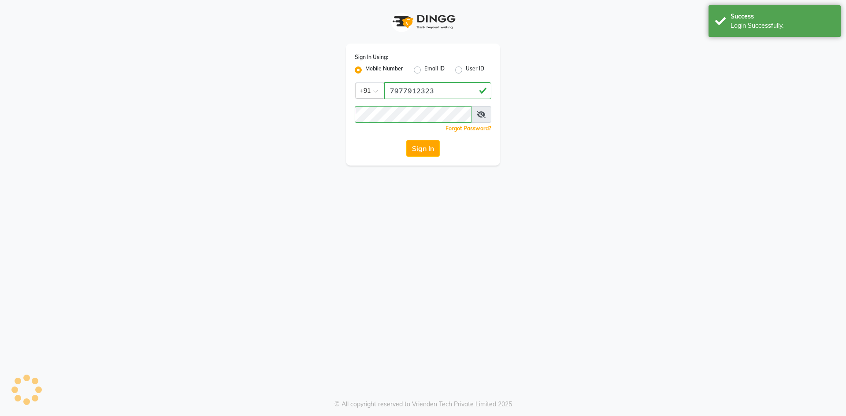 The image size is (846, 416). I want to click on label: User ID, so click(475, 70).